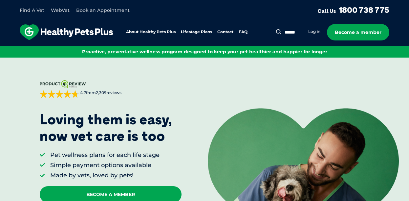 The image size is (409, 201). I want to click on a: Call Us1800 738 775, so click(353, 10).